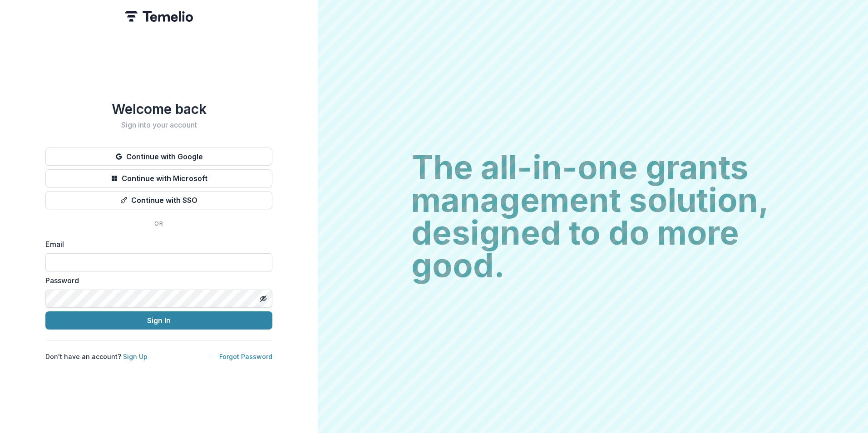  Describe the element at coordinates (263, 299) in the screenshot. I see `button: Toggle password visibility` at that location.